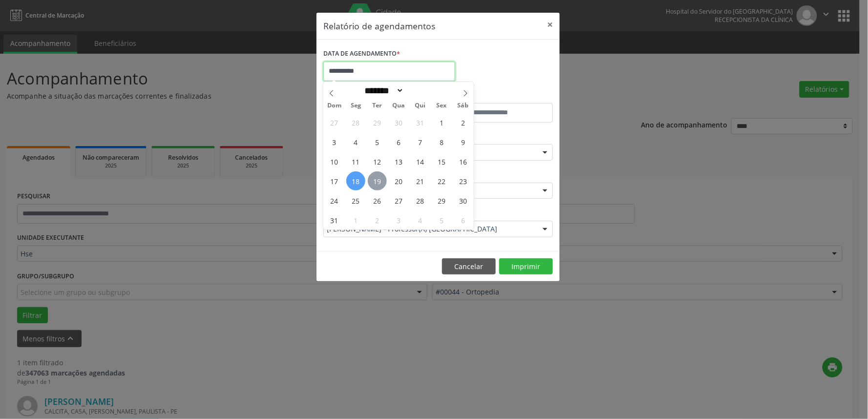 Image resolution: width=868 pixels, height=419 pixels. I want to click on span: Agosto 17, 2025, so click(335, 181).